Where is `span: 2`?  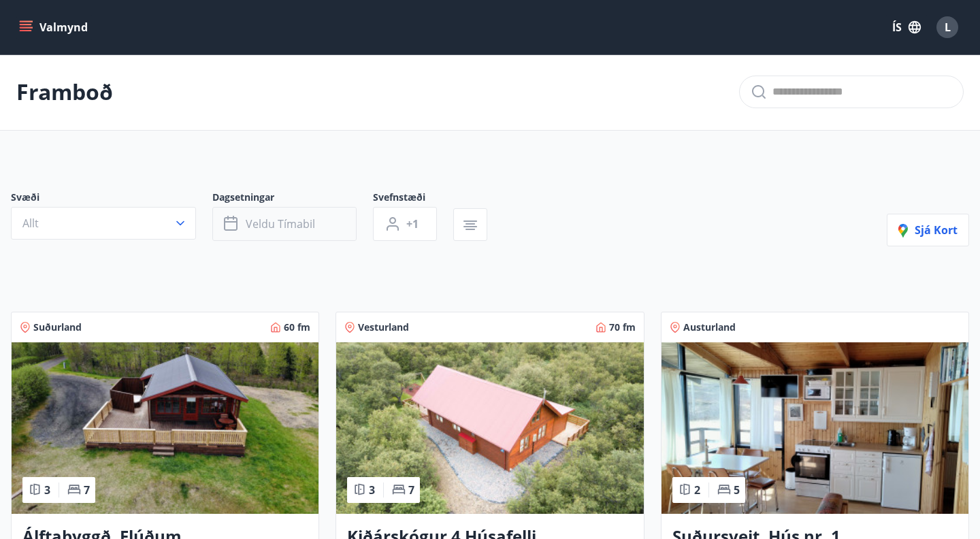
span: 2 is located at coordinates (697, 490).